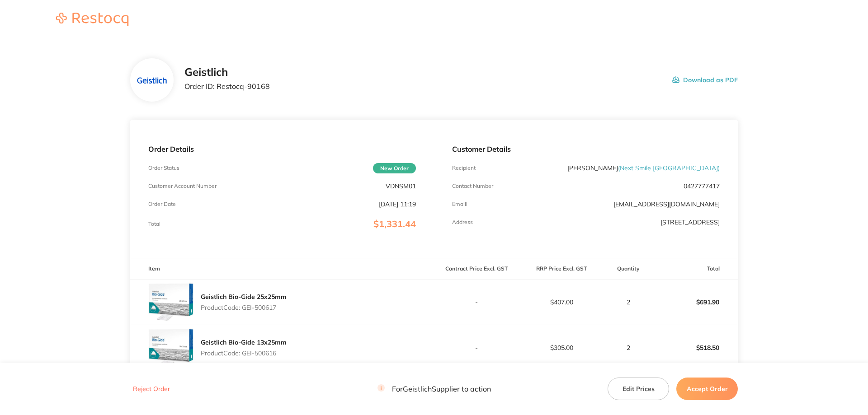 The width and height of the screenshot is (868, 415). I want to click on p: $305.00, so click(561, 348).